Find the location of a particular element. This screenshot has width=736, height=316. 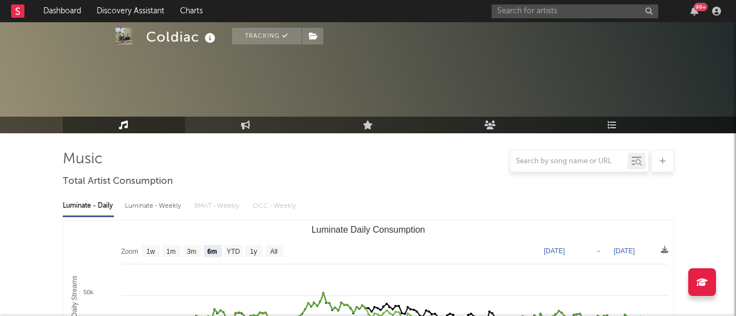

text: 50k is located at coordinates (88, 292).